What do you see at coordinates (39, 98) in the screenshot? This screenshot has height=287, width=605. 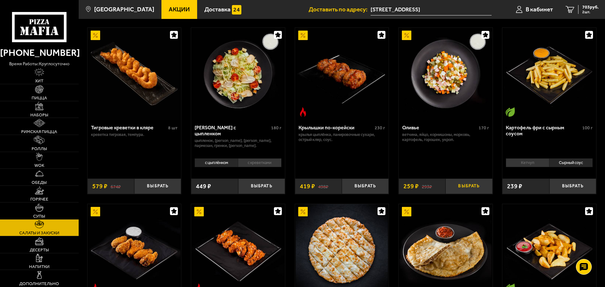 I see `span: Пицца` at bounding box center [39, 98].